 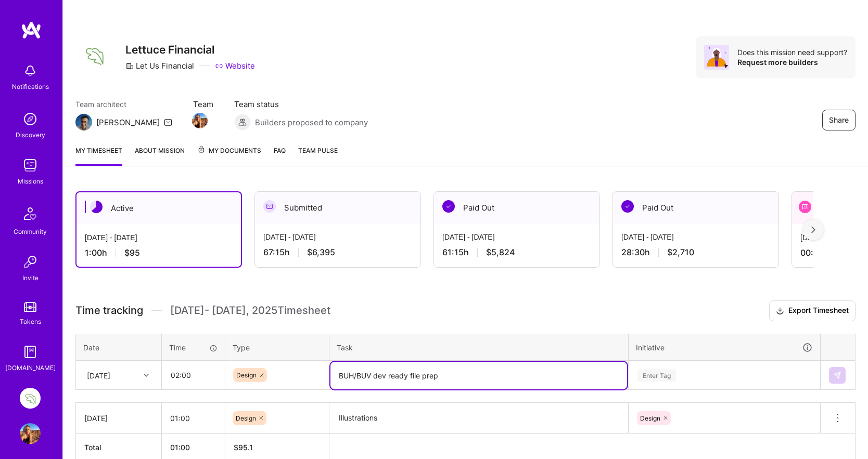 I want to click on span: Share, so click(x=839, y=120).